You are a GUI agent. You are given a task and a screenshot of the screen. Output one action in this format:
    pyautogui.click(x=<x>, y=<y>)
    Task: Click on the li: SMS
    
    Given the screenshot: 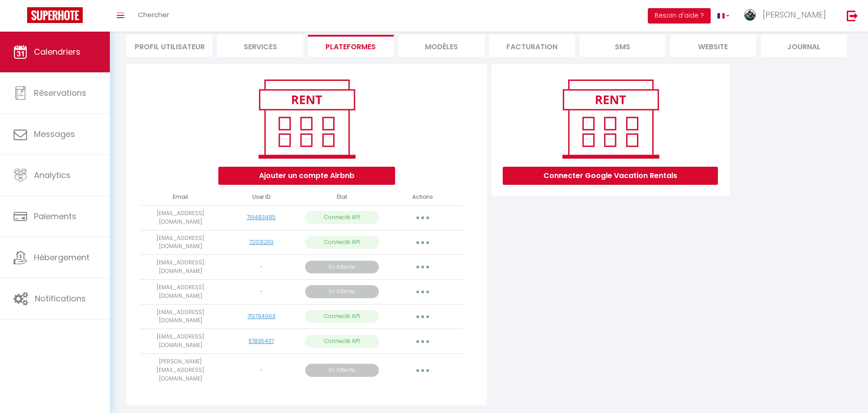 What is the action you would take?
    pyautogui.click(x=623, y=46)
    